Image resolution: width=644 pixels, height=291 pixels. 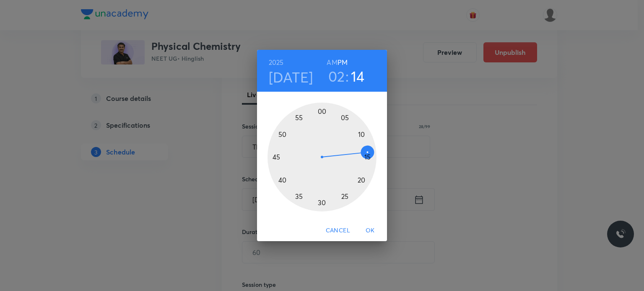 What do you see at coordinates (370, 230) in the screenshot?
I see `span: OK` at bounding box center [370, 230].